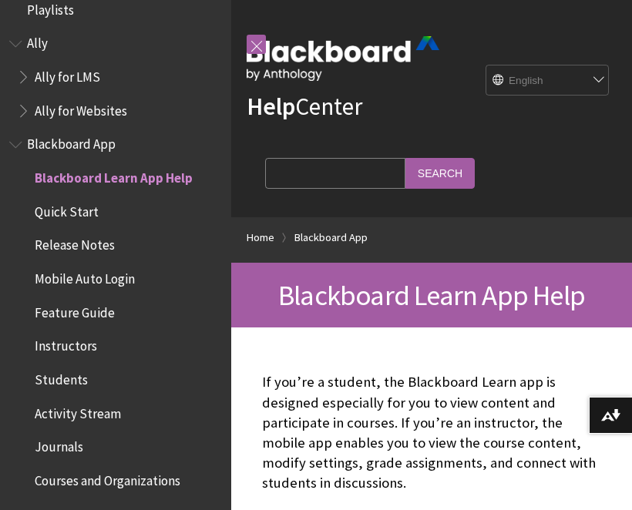  I want to click on span: Ally for Websites, so click(81, 108).